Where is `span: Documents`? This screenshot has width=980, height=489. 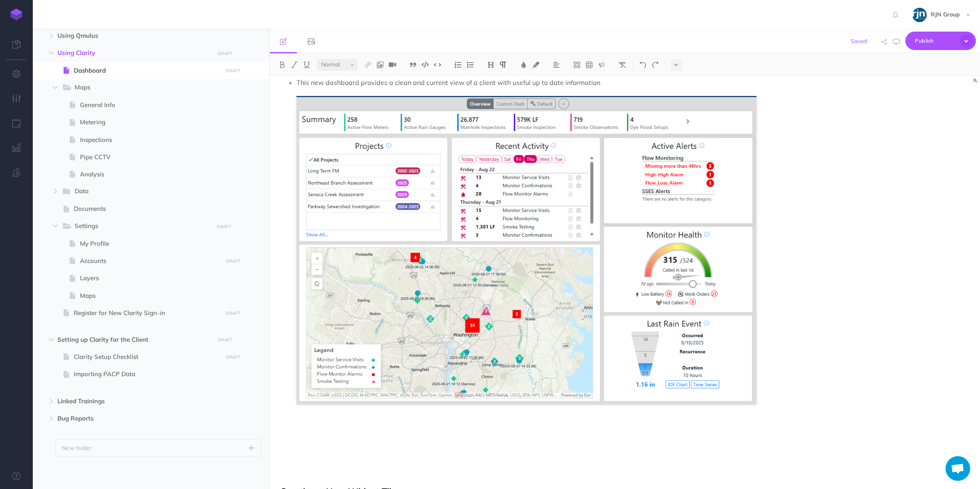
span: Documents is located at coordinates (147, 209).